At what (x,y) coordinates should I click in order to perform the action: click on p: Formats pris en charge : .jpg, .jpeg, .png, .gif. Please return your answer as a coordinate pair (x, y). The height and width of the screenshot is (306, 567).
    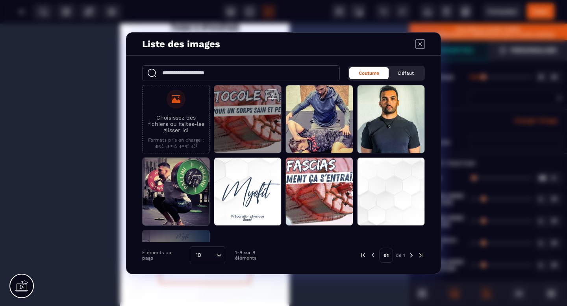
    Looking at the image, I should click on (176, 143).